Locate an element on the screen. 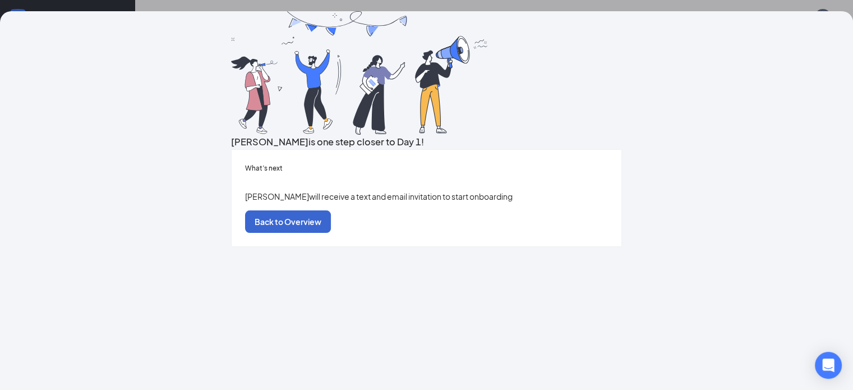 The width and height of the screenshot is (853, 390). h5: What’s next is located at coordinates (426, 168).